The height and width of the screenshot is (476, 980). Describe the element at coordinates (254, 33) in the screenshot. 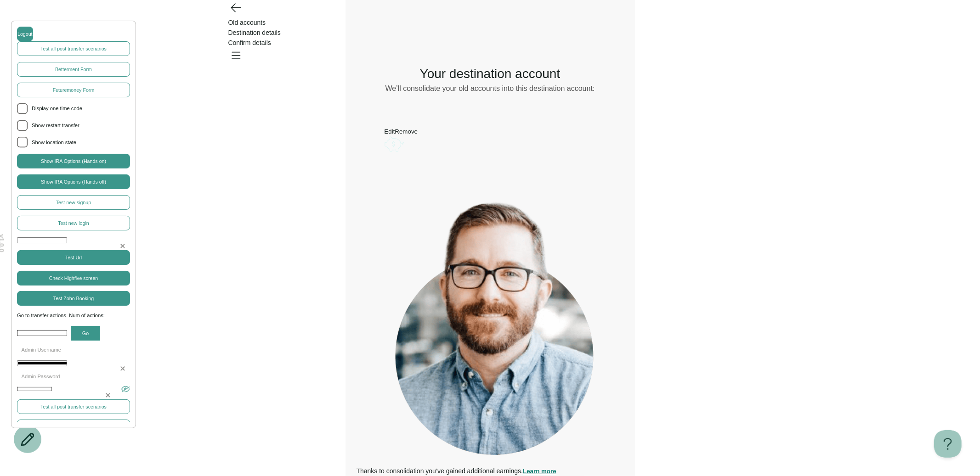

I see `span: Destination details` at that location.